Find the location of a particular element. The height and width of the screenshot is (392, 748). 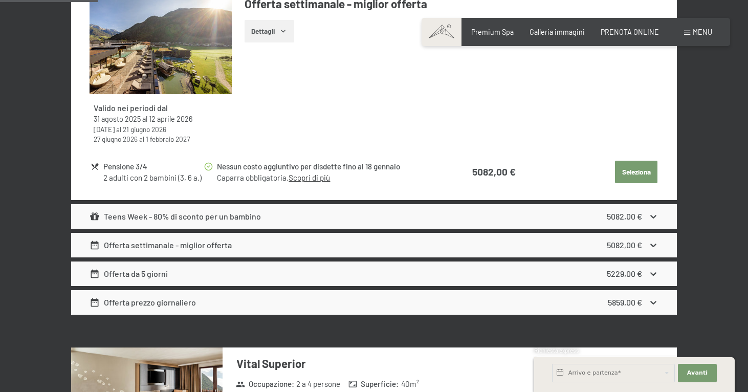

strong: Occupazione : is located at coordinates (265, 384).